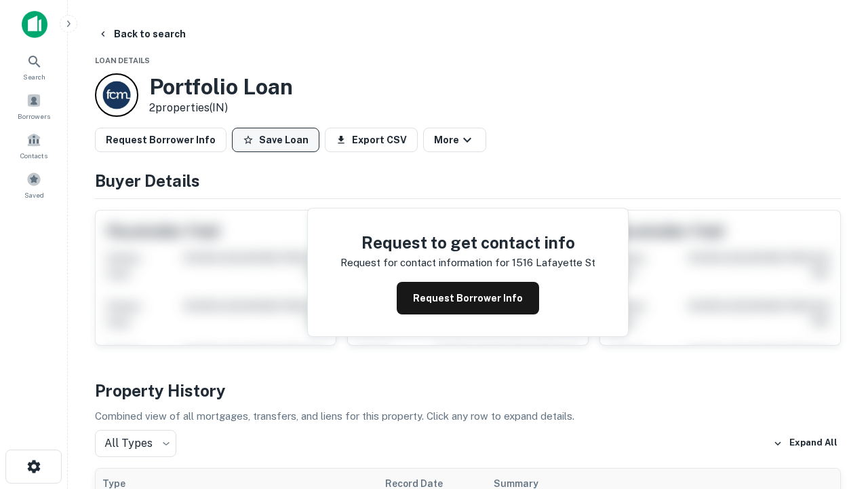 The image size is (868, 489). What do you see at coordinates (834, 413) in the screenshot?
I see `div: Chat Widget` at bounding box center [834, 413].